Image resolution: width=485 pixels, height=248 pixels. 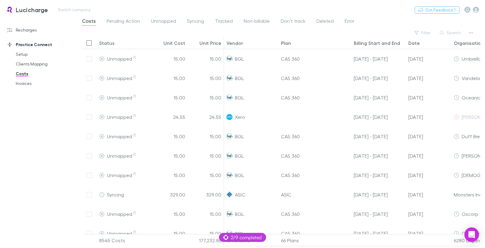 I want to click on div: Unit Price, so click(x=210, y=43).